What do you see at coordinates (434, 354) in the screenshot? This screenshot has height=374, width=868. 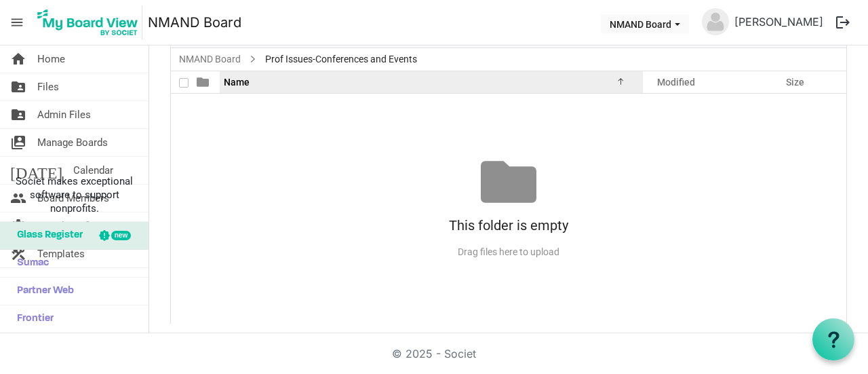 I see `a: © 2025 - Societ` at bounding box center [434, 354].